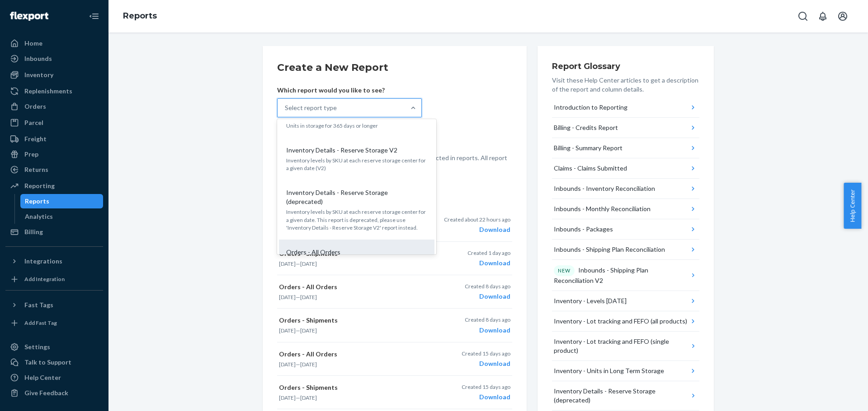 This screenshot has height=411, width=868. What do you see at coordinates (852, 206) in the screenshot?
I see `button: Help Center` at bounding box center [852, 206].